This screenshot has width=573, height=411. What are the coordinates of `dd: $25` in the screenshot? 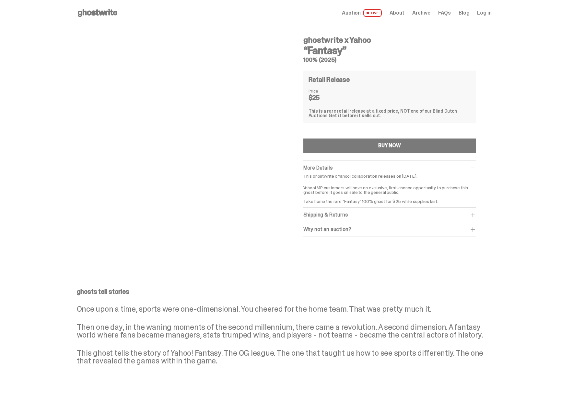 It's located at (325, 98).